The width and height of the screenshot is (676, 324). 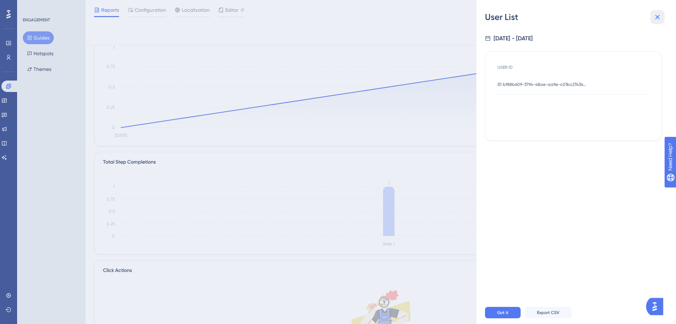 I want to click on span: Need Help?, so click(x=31, y=6).